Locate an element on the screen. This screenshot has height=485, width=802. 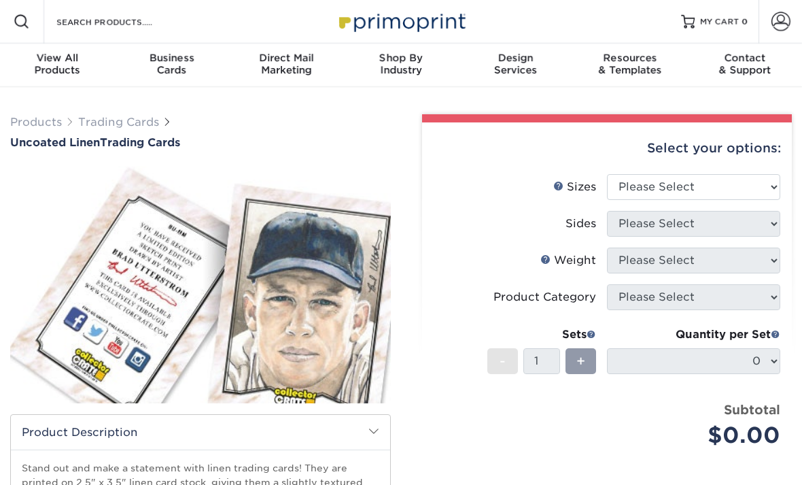
div: & Support is located at coordinates (744, 64).